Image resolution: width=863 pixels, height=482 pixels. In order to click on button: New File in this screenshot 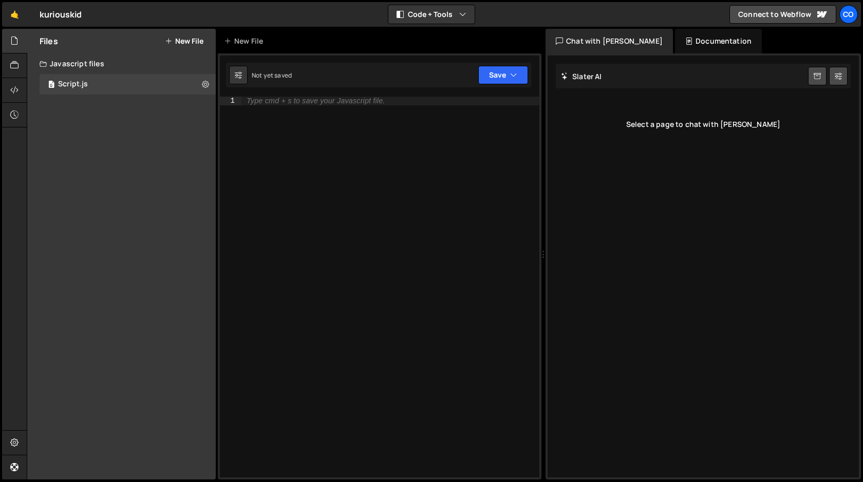, I will do `click(184, 41)`.